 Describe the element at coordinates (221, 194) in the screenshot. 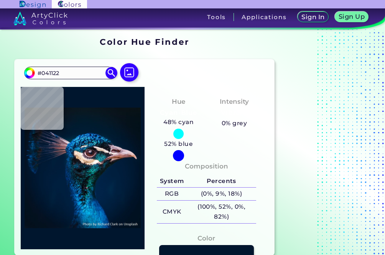

I see `h5: (0%, 9%, 18%)` at that location.